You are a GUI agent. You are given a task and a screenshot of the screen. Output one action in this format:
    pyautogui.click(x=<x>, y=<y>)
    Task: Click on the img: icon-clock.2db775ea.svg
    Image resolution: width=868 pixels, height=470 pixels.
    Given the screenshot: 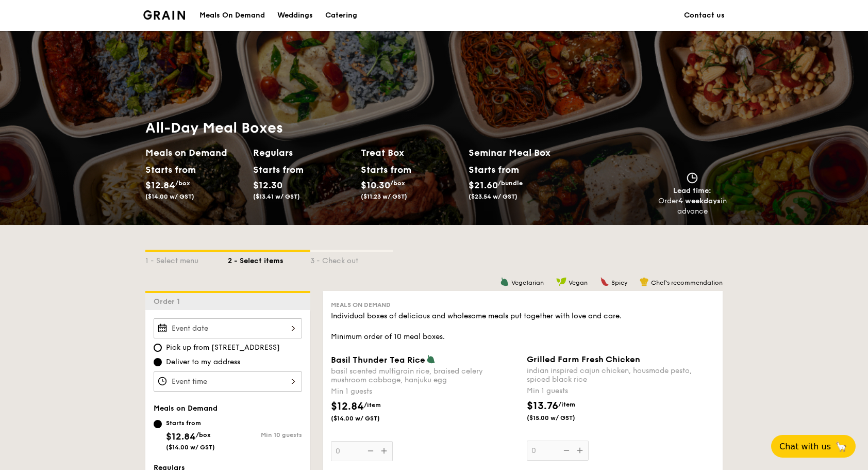 What is the action you would take?
    pyautogui.click(x=692, y=177)
    